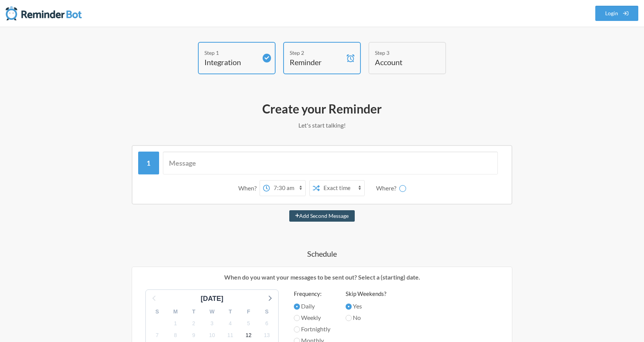 This screenshot has width=644, height=342. I want to click on label: Frequency:, so click(312, 294).